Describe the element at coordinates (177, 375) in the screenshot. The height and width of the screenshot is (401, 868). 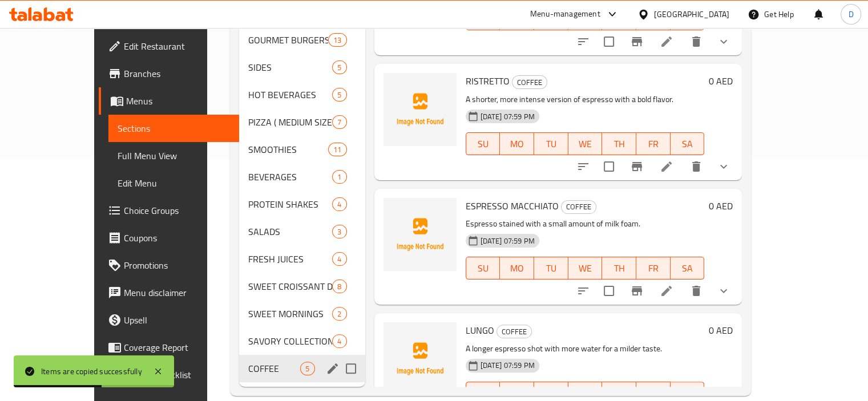
I see `span: Grocery Checklist` at that location.